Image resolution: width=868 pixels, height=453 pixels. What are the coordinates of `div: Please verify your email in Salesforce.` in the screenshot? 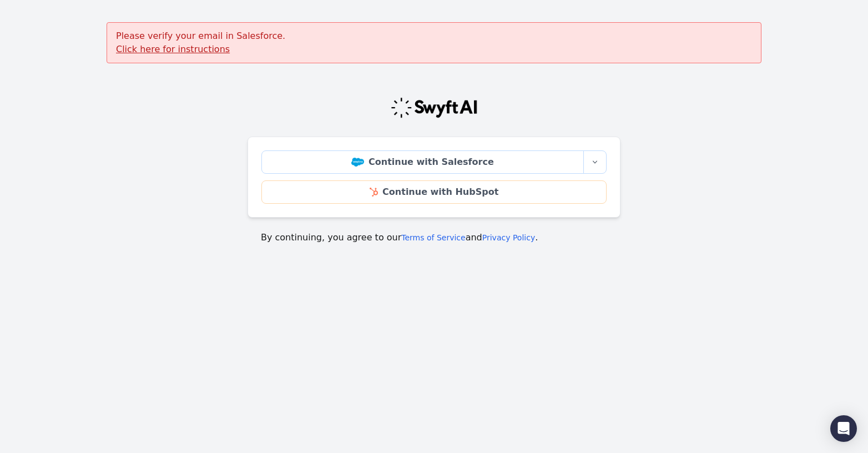 It's located at (434, 43).